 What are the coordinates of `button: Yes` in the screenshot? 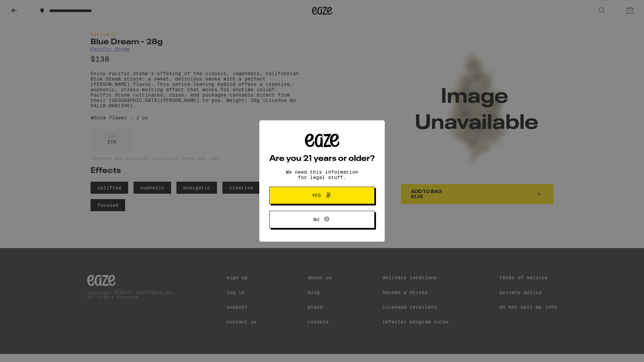 It's located at (322, 195).